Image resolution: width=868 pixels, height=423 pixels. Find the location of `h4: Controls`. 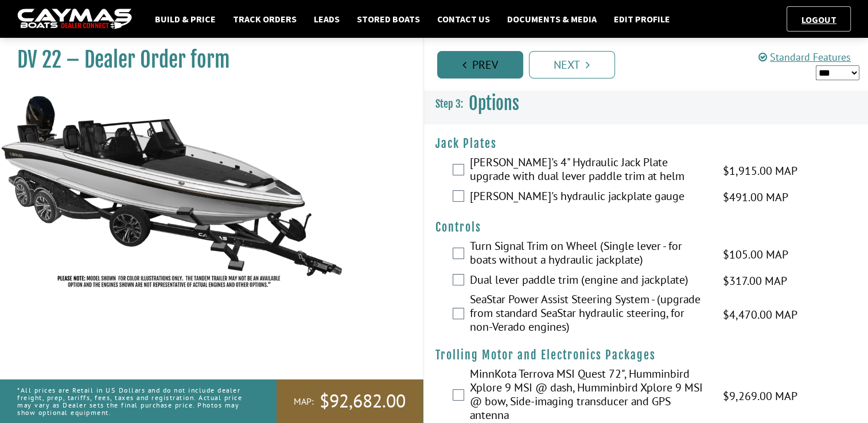

h4: Controls is located at coordinates (646, 227).